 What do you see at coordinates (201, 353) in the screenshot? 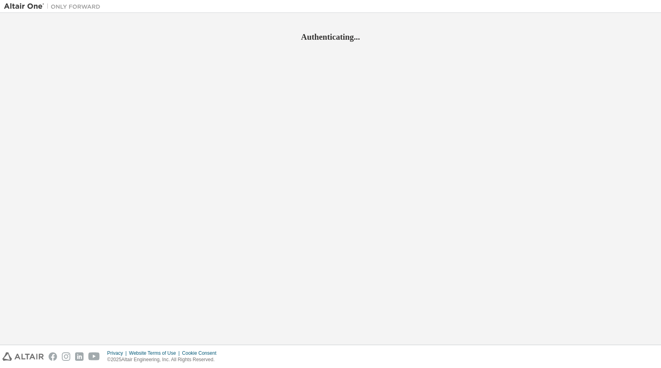
I see `div: Cookie Consent` at bounding box center [201, 353].